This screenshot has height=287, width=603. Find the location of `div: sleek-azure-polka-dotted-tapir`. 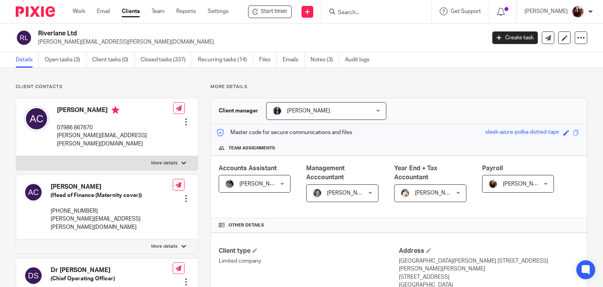

div: sleek-azure-polka-dotted-tapir is located at coordinates (523, 132).